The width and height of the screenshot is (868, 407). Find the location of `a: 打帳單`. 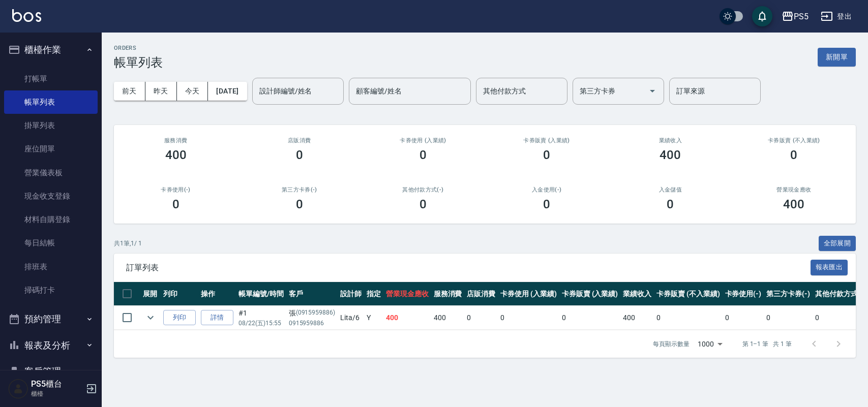

a: 打帳單 is located at coordinates (51, 79).